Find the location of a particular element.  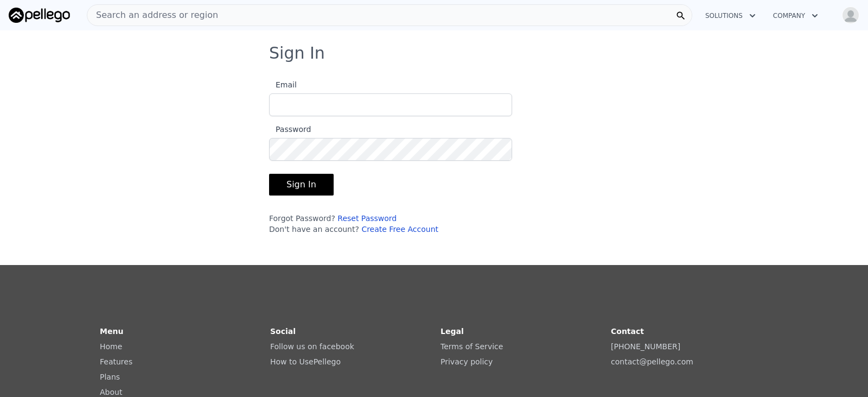

img: avatar is located at coordinates (851, 15).